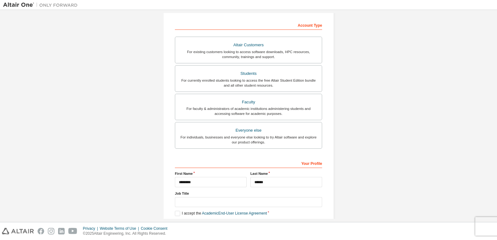  What do you see at coordinates (18, 231) in the screenshot?
I see `img: altair_logo.svg` at bounding box center [18, 231].